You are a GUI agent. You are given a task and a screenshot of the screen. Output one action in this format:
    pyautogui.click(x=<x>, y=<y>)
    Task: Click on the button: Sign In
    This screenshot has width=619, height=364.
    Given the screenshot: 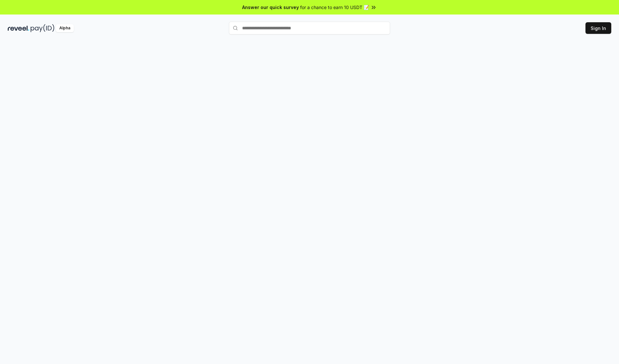 What is the action you would take?
    pyautogui.click(x=599, y=28)
    